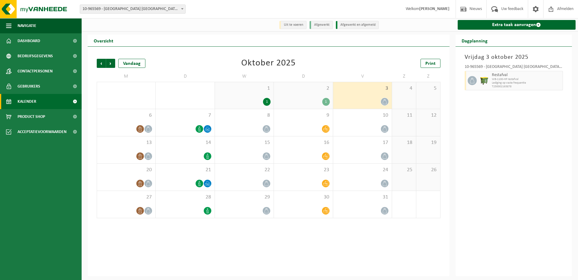 The width and height of the screenshot is (578, 280). What do you see at coordinates (527, 83) in the screenshot?
I see `span: Lediging op vaste frequentie` at bounding box center [527, 83].